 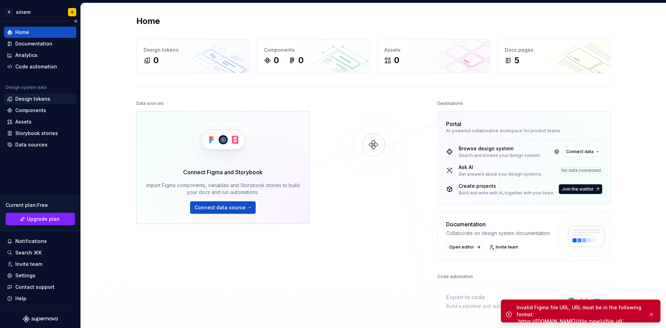 What do you see at coordinates (31, 241) in the screenshot?
I see `div: Notifications` at bounding box center [31, 241].